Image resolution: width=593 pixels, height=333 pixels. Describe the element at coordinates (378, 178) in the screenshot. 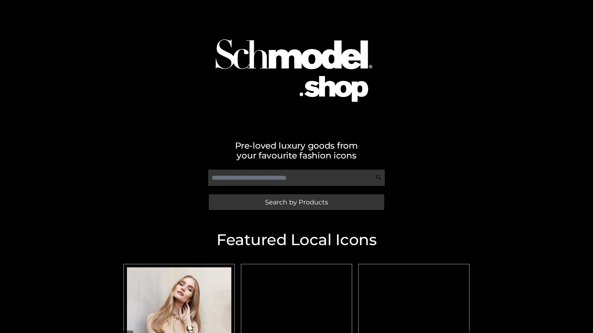

I see `img: Search Icon` at that location.